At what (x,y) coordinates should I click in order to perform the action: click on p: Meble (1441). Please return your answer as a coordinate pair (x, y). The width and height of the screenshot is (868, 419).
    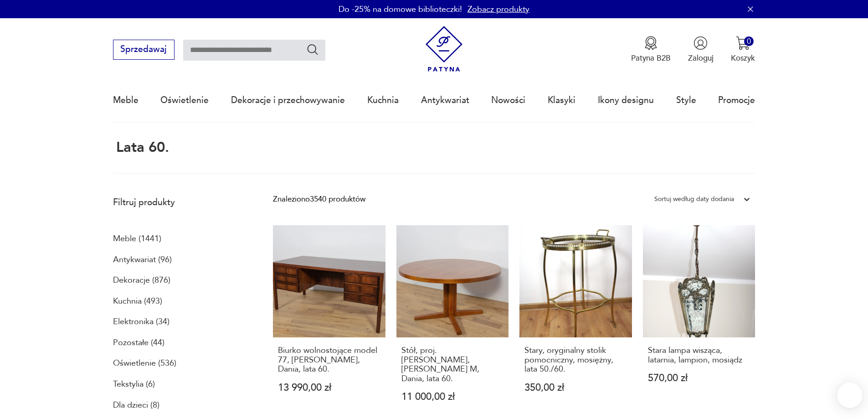
    Looking at the image, I should click on (137, 239).